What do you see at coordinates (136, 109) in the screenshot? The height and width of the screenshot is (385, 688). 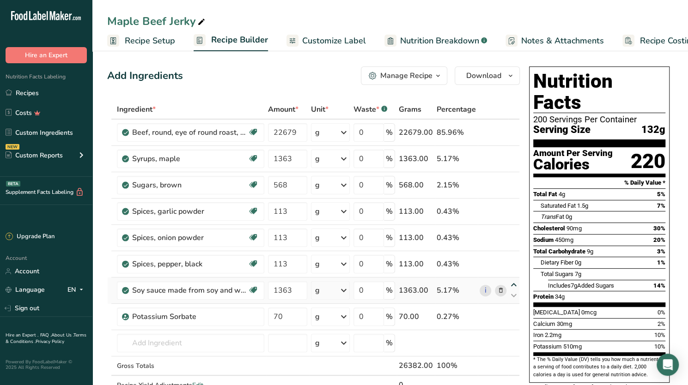 I see `span: Ingredient` at bounding box center [136, 109].